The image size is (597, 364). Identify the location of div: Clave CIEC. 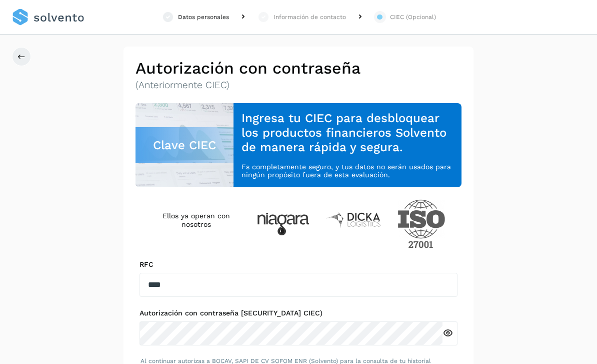
(185, 145).